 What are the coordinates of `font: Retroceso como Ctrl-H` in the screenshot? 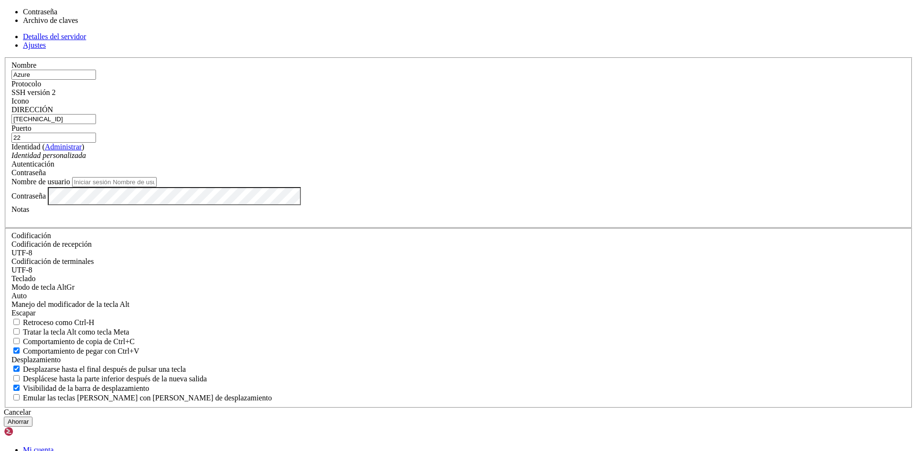 It's located at (58, 322).